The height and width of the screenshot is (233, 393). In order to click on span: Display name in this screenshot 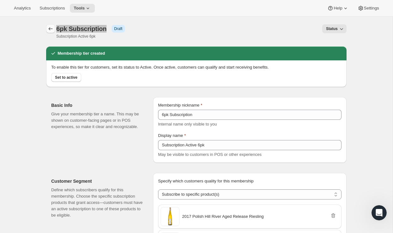, I will do `click(170, 135)`.